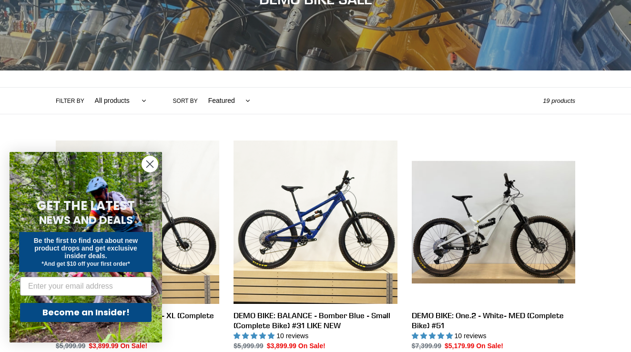 This screenshot has height=352, width=631. Describe the element at coordinates (86, 220) in the screenshot. I see `span: NEWS AND DEALS` at that location.